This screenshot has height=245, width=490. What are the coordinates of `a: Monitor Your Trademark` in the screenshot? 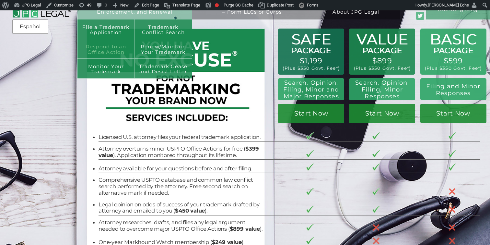 It's located at (106, 68).